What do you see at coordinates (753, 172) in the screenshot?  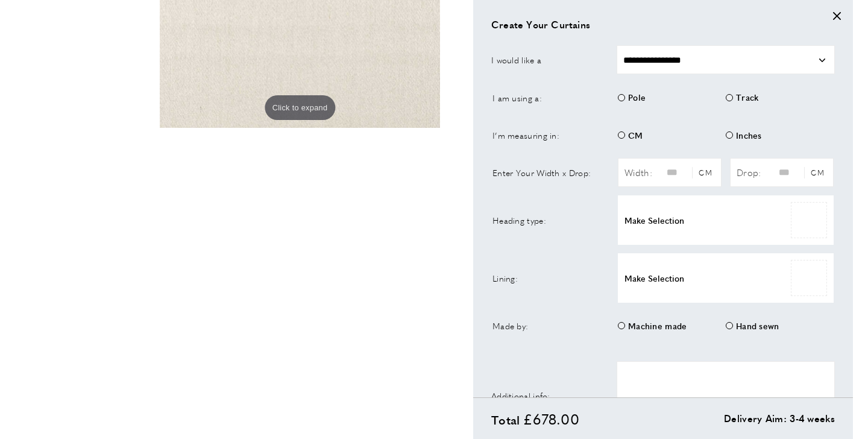 I see `label: Drop` at bounding box center [753, 172].